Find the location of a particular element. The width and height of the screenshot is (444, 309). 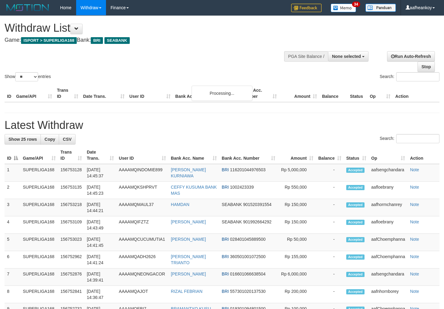

th: Bank Acc. Name: activate to sort column ascending is located at coordinates (194, 155).